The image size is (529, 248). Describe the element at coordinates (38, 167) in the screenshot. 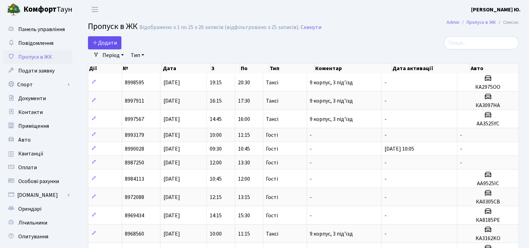

I see `a: Оплати` at that location.